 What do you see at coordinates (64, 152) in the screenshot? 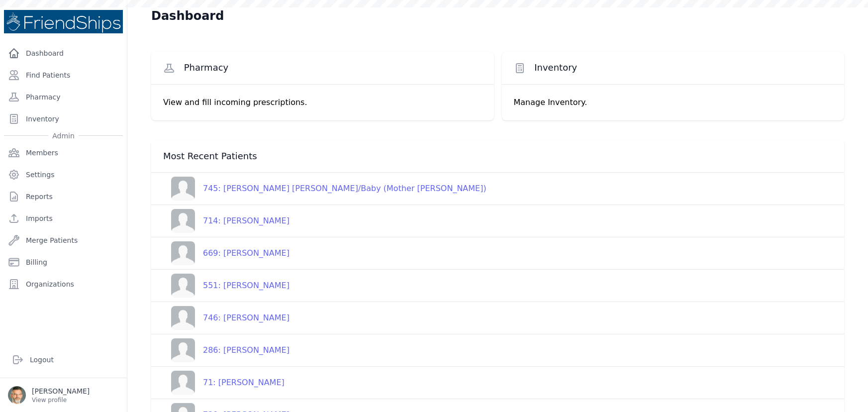
I see `a: Members` at bounding box center [64, 152].